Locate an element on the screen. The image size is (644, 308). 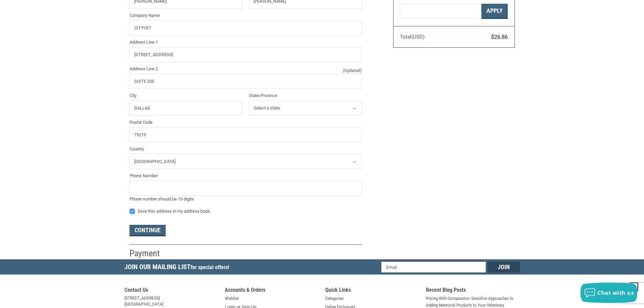
button: Continue is located at coordinates (147, 231).